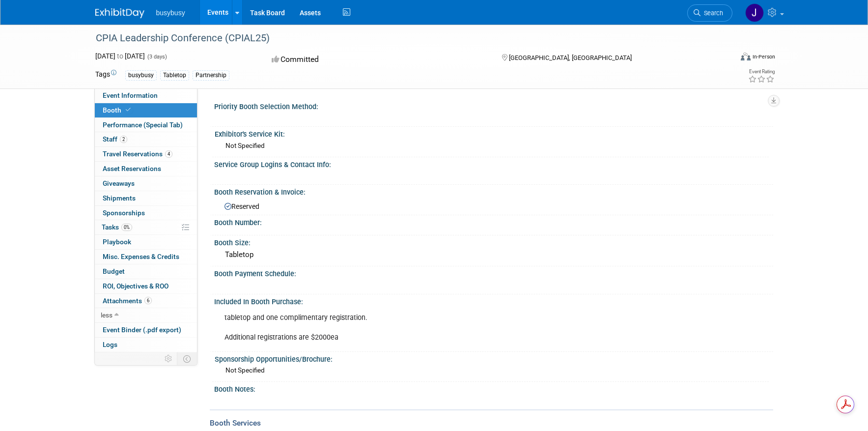 The height and width of the screenshot is (431, 868). What do you see at coordinates (146, 183) in the screenshot?
I see `a: Giveaways` at bounding box center [146, 183].